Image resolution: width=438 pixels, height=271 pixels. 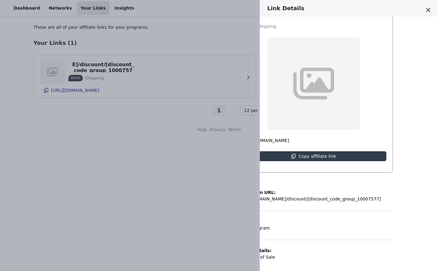 What do you see at coordinates (428, 10) in the screenshot?
I see `button: Close` at bounding box center [428, 10].